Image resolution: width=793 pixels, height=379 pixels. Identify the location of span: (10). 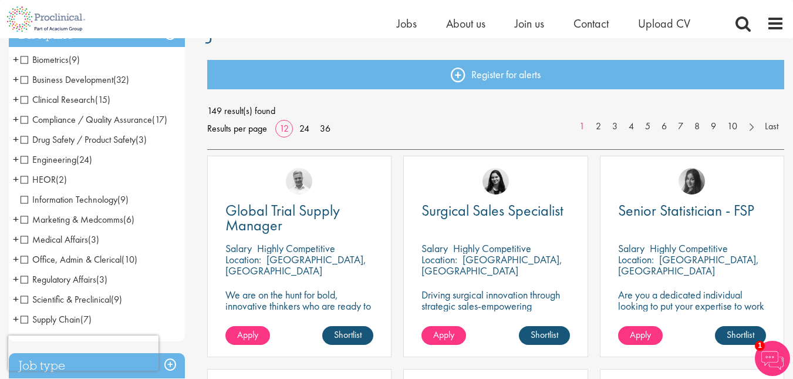
(129, 259).